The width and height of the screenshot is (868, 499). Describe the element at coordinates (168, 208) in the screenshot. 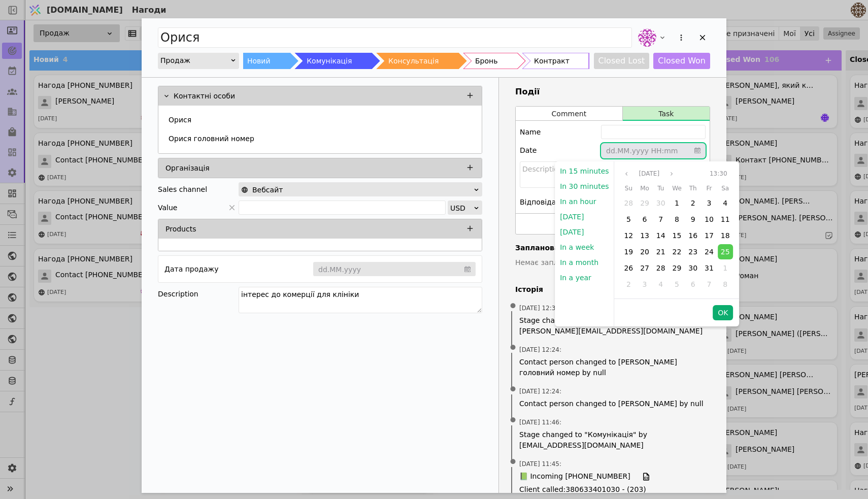

I see `span: Value` at that location.